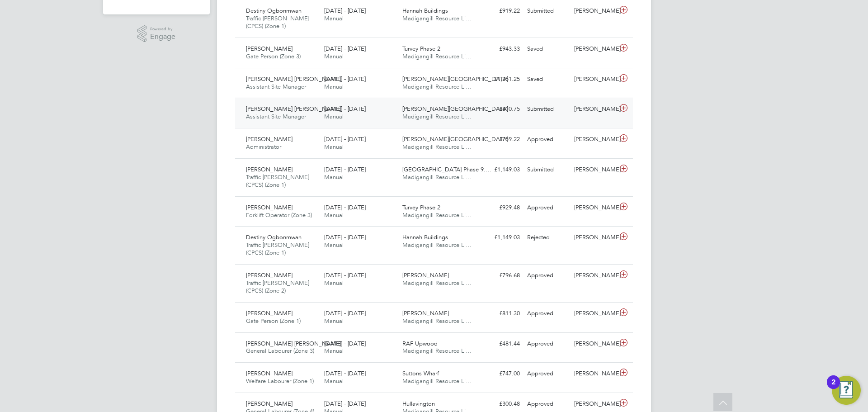 The height and width of the screenshot is (412, 868). I want to click on div: £481.44, so click(500, 344).